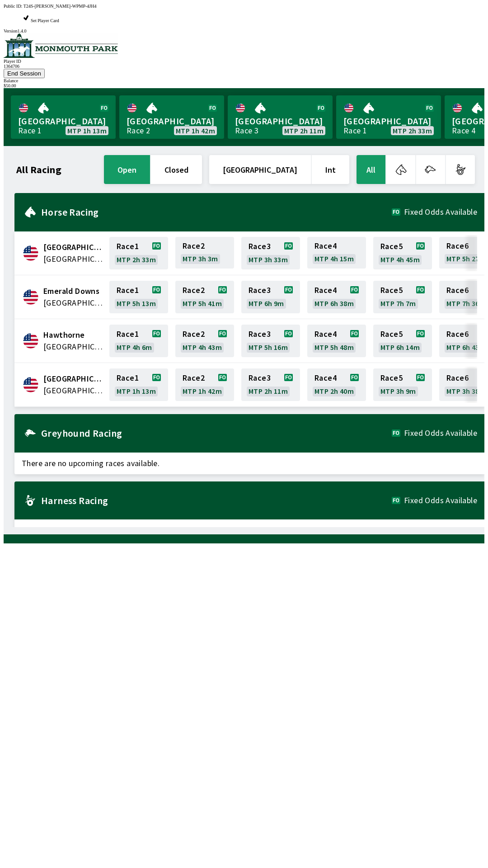 This screenshot has height=868, width=488. What do you see at coordinates (205, 253) in the screenshot?
I see `a: Race2MTP 3h 3m` at bounding box center [205, 253].